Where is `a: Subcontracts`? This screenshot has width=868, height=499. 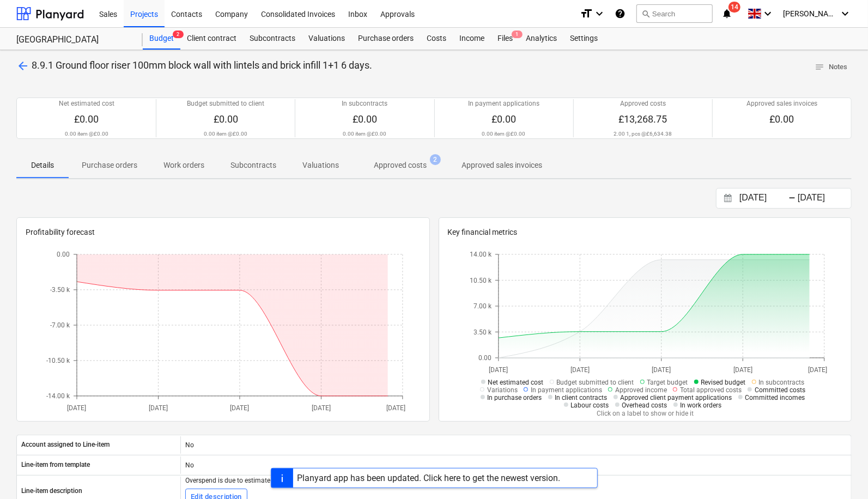 a: Subcontracts is located at coordinates (272, 39).